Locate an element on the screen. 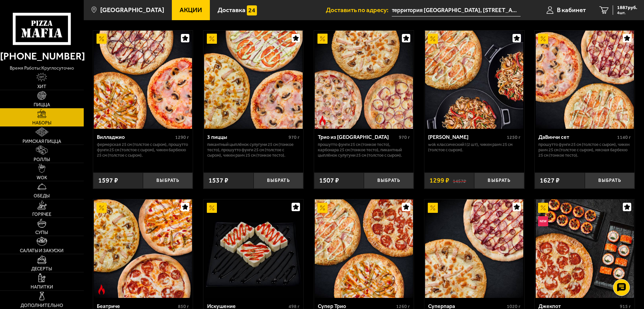  a: АкционныйОстрое блюдоБеатриче is located at coordinates (143, 248).